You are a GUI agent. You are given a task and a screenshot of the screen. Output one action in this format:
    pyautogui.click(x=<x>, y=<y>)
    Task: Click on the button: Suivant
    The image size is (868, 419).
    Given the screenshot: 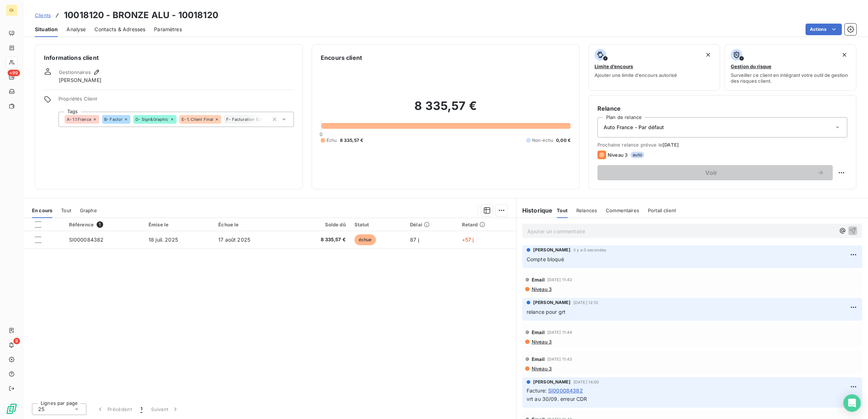 What is the action you would take?
    pyautogui.click(x=165, y=409)
    